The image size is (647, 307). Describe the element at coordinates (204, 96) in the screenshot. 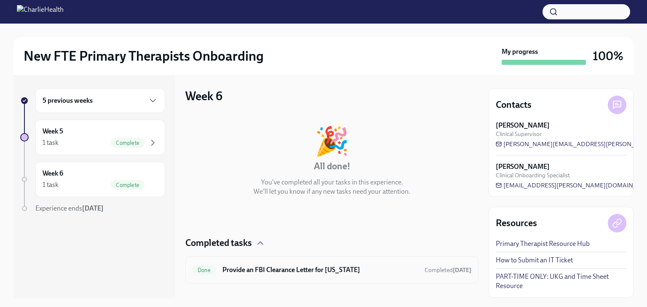

I see `h3: Week 6` at that location.